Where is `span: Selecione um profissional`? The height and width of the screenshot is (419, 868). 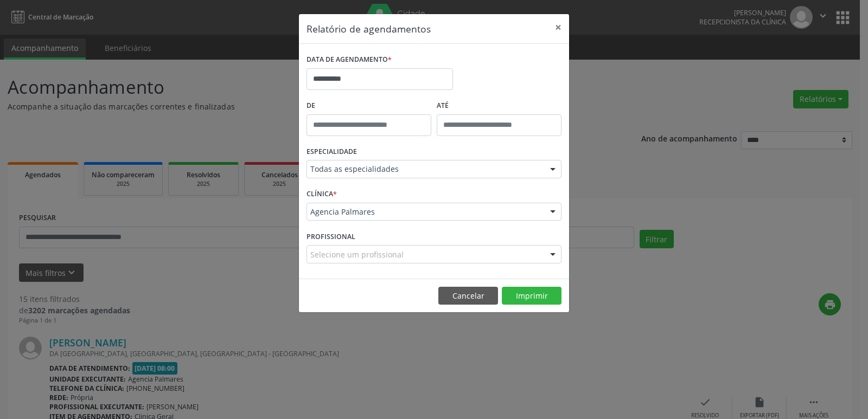 span: Selecione um profissional is located at coordinates (357, 254).